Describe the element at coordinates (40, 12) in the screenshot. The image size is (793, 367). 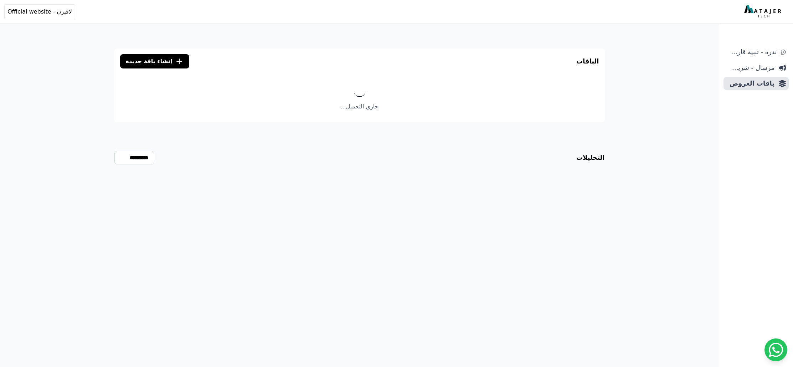
I see `button: لافيرن - Official website` at that location.